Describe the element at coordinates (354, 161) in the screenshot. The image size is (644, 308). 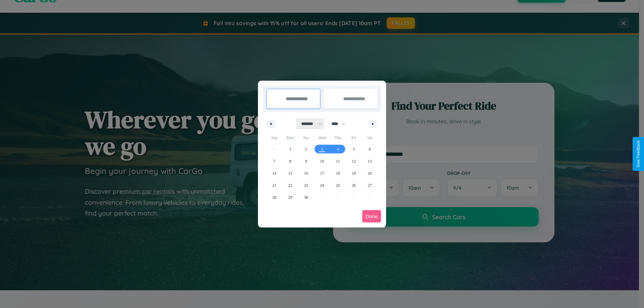
I see `span: 12` at that location.